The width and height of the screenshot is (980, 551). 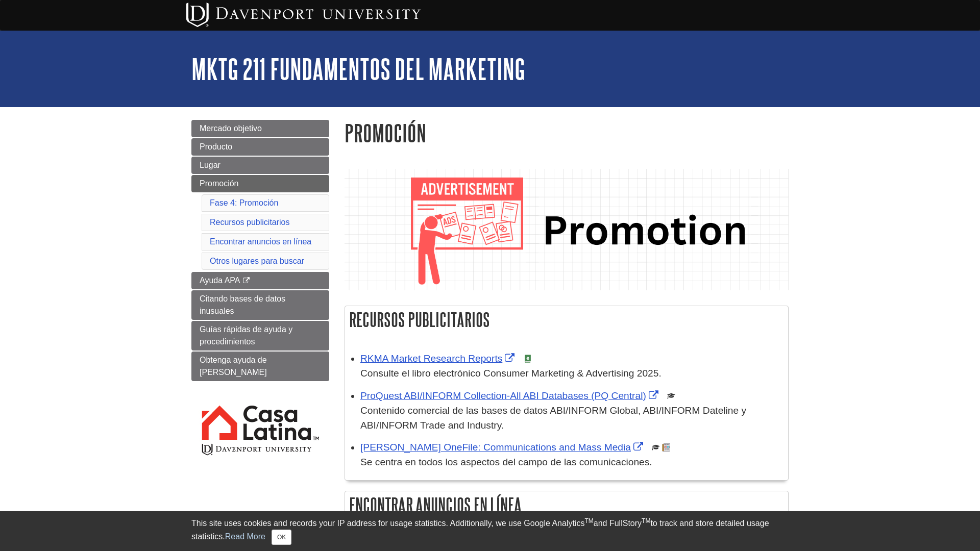 I want to click on a: Mercado objetivo, so click(x=260, y=129).